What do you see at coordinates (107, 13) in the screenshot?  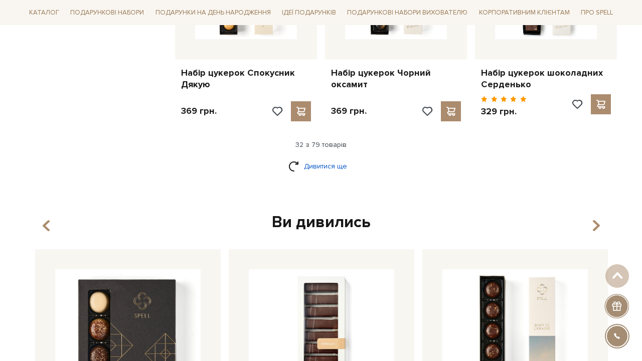 I see `a: Подарункові набори` at bounding box center [107, 13].